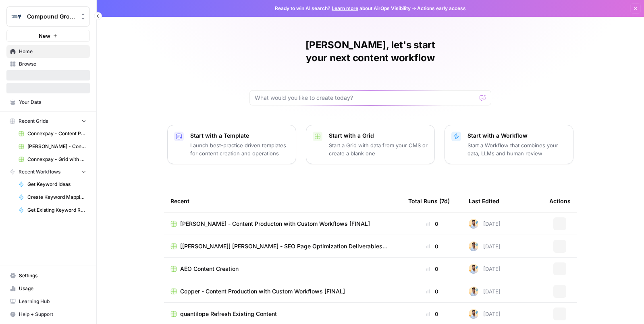 The image size is (644, 324). What do you see at coordinates (209, 269) in the screenshot?
I see `span: AEO Content Creation` at bounding box center [209, 269].